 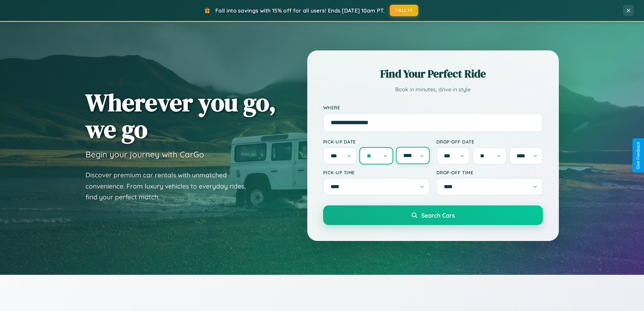 I want to click on p: Discover premium car rentals with unmatched convenience. From luxury vehicles to everyday rides, ..., so click(x=170, y=186).